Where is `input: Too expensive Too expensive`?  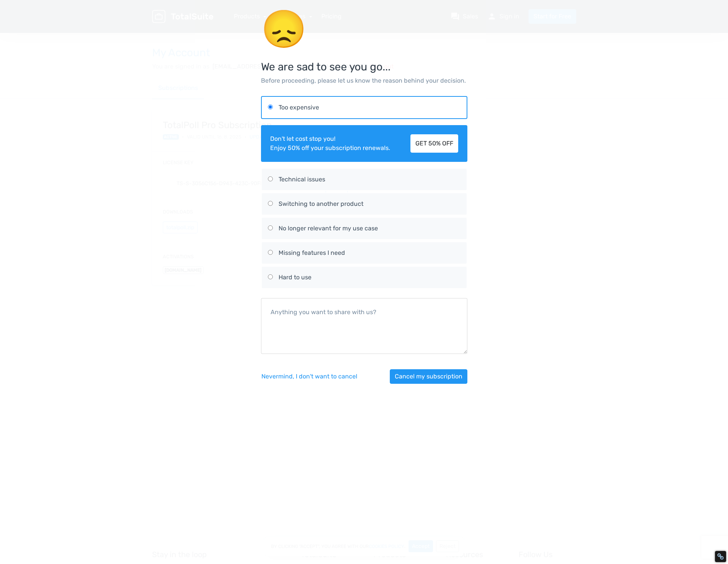 input: Too expensive Too expensive is located at coordinates (270, 107).